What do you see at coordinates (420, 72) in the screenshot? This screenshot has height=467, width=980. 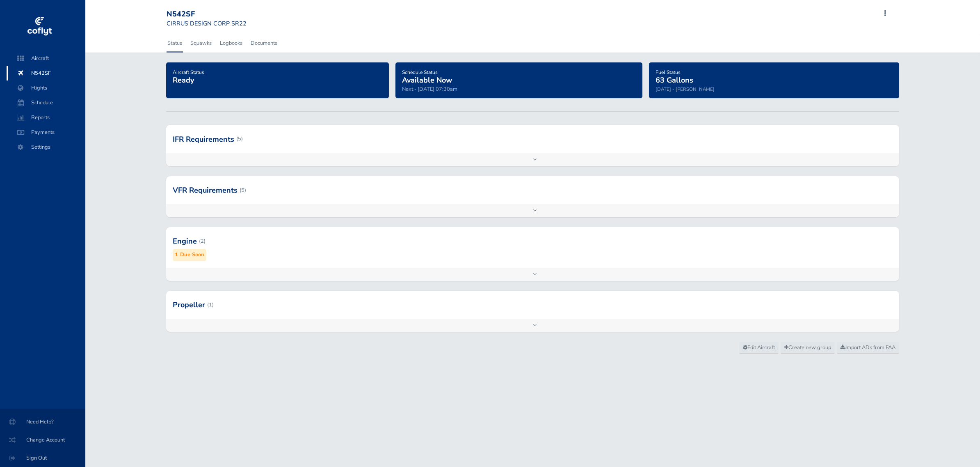 I see `span: Schedule Status` at bounding box center [420, 72].